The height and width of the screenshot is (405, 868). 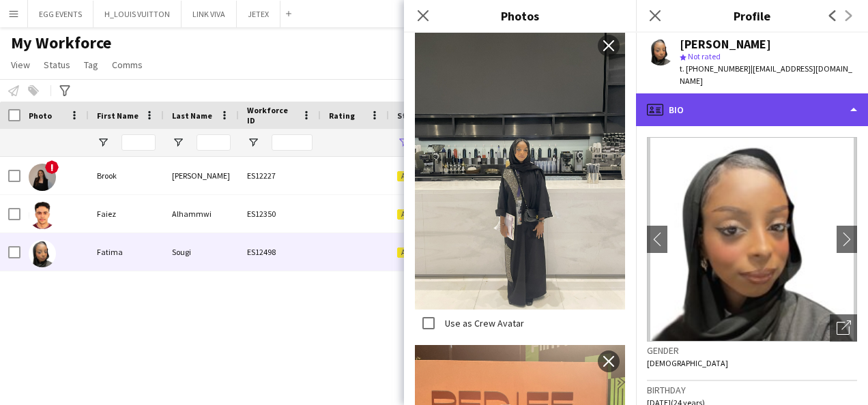 I want to click on div: Brook, so click(x=126, y=175).